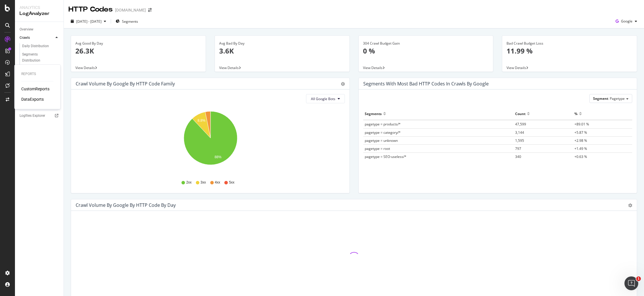 This screenshot has width=644, height=296. Describe the element at coordinates (139, 51) in the screenshot. I see `p: 26.3K` at that location.